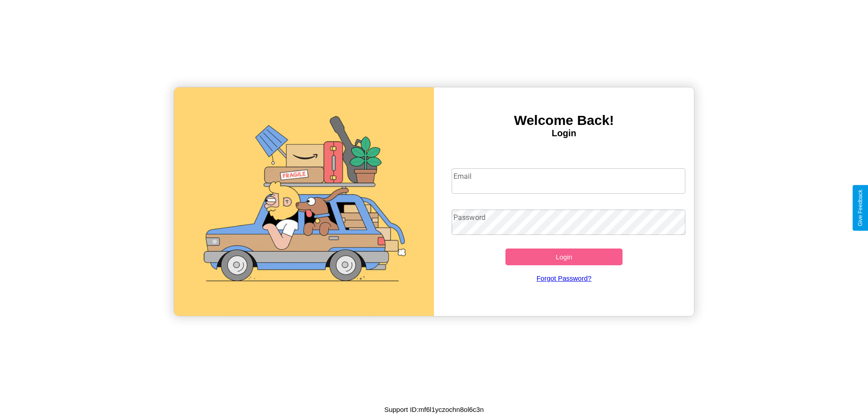 Image resolution: width=868 pixels, height=416 pixels. What do you see at coordinates (304, 201) in the screenshot?
I see `img: gif` at bounding box center [304, 201].